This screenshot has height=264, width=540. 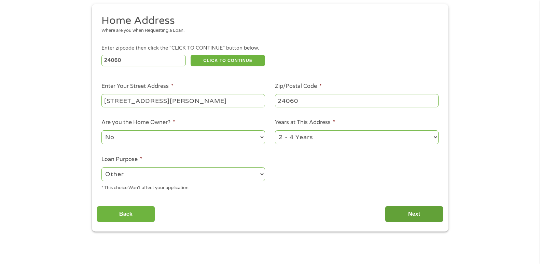 I want to click on input: Enter Zipcode (e.g 01510), so click(x=143, y=60).